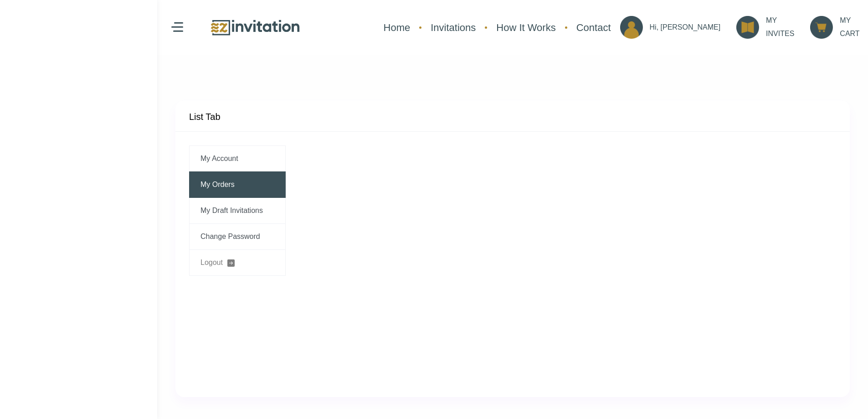 The image size is (868, 419). Describe the element at coordinates (237, 262) in the screenshot. I see `a: Logout` at that location.